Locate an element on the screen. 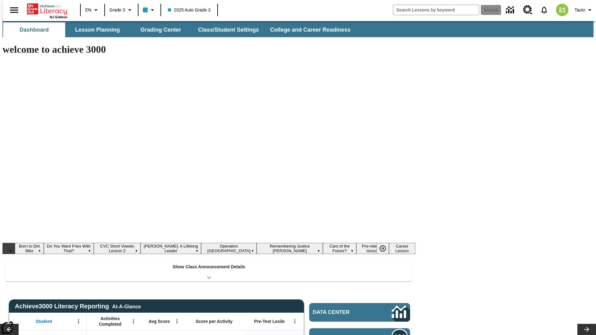 The height and width of the screenshot is (335, 596). button: Class color is light blue. Change class color is located at coordinates (149, 10).